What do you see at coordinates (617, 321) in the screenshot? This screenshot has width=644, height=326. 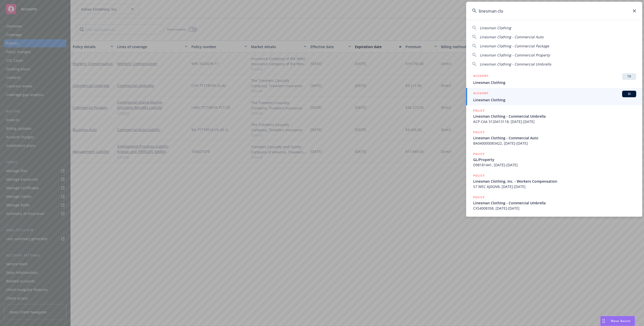 I see `button: Nova Assist` at bounding box center [617, 321].